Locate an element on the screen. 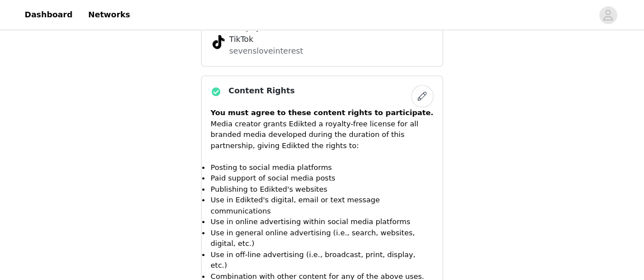 The width and height of the screenshot is (644, 280). a: Networks is located at coordinates (109, 15).